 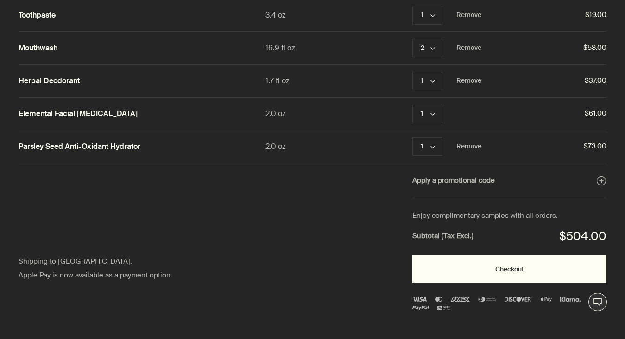 I want to click on a: Parsley Seed Anti-Oxidant Hydrator, so click(x=79, y=147).